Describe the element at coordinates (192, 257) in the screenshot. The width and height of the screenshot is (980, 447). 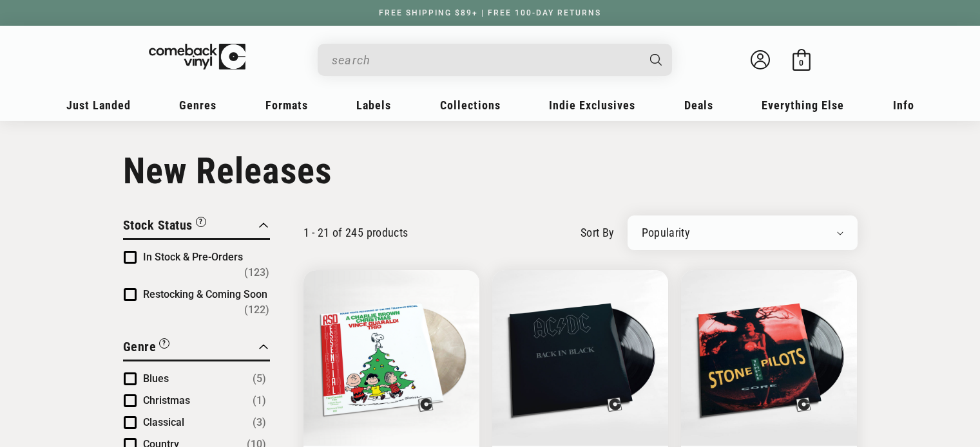
I see `span: In Stock & Pre-Orders` at that location.